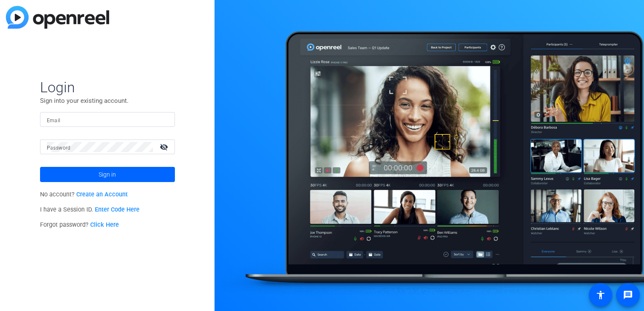 The height and width of the screenshot is (311, 644). Describe the element at coordinates (601, 295) in the screenshot. I see `mat-icon: accessibility` at that location.